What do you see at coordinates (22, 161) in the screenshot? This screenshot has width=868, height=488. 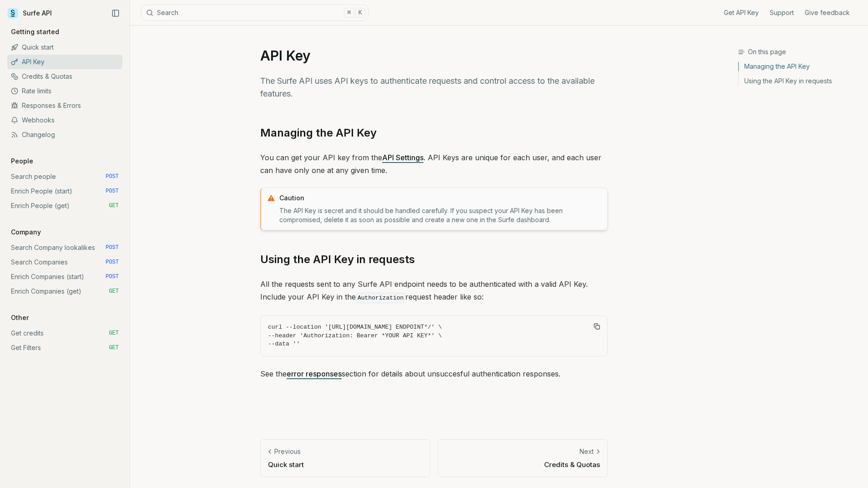 I see `p: People` at bounding box center [22, 161].